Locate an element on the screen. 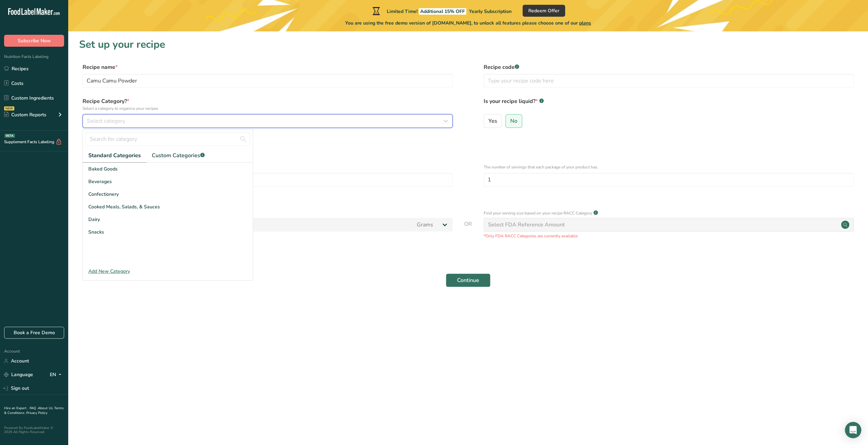 This screenshot has width=868, height=445. span: Select category is located at coordinates (106, 121).